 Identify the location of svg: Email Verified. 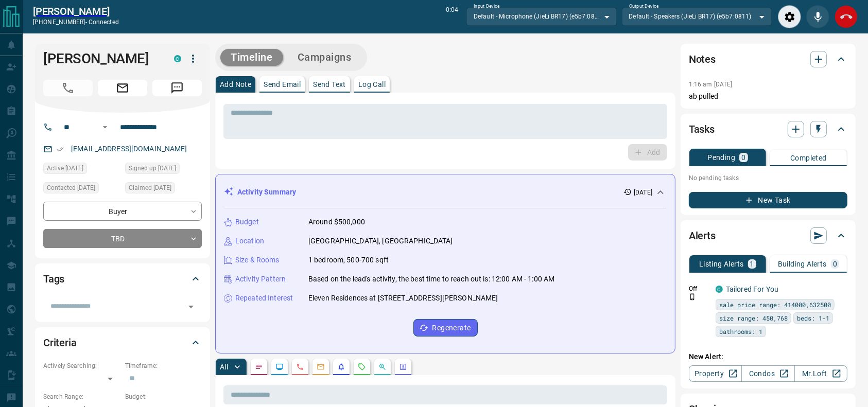
(60, 149).